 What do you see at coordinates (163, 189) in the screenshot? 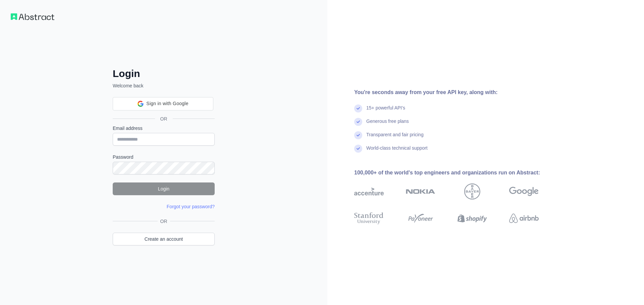
I see `button: Login` at bounding box center [163, 189].